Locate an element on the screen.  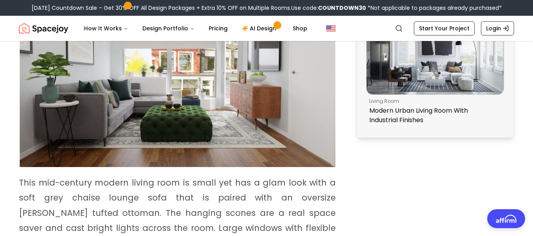
a: Shop is located at coordinates (300, 28).